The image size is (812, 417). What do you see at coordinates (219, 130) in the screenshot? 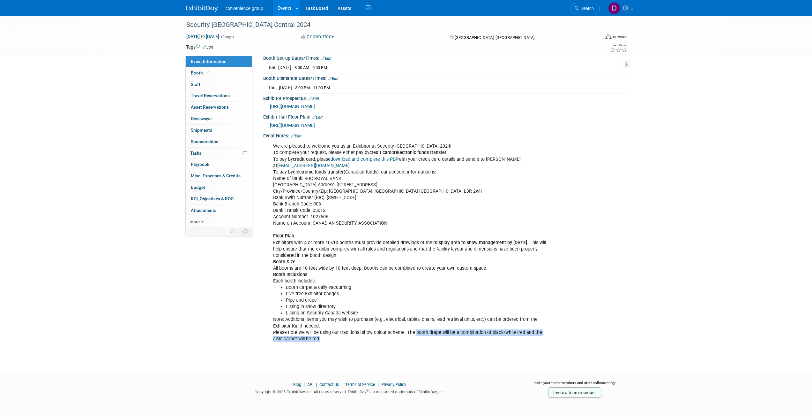
I see `a: Shipments` at bounding box center [219, 130].